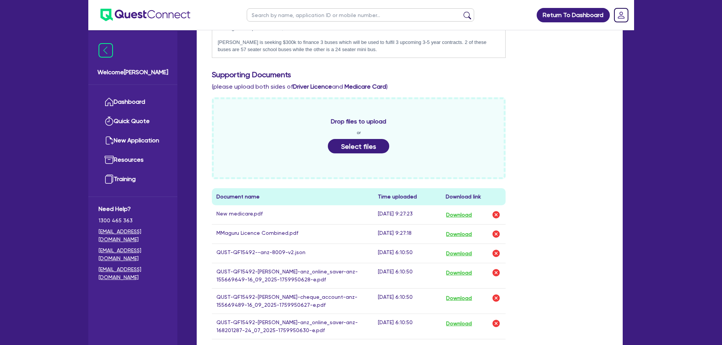  Describe the element at coordinates (133, 209) in the screenshot. I see `span: Need Help?` at that location.